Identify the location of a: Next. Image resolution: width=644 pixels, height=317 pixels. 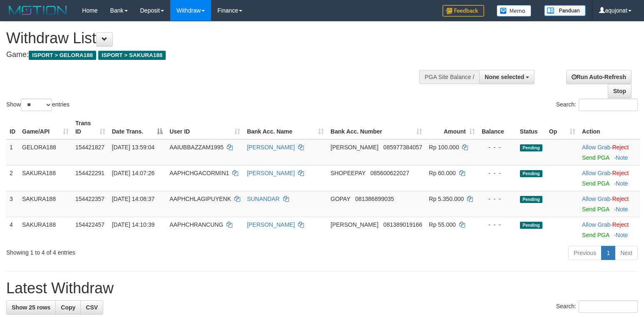
(626, 253).